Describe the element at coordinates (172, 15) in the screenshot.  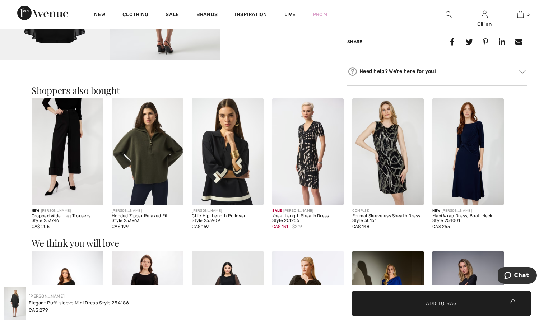
I see `a: Sale` at that location.